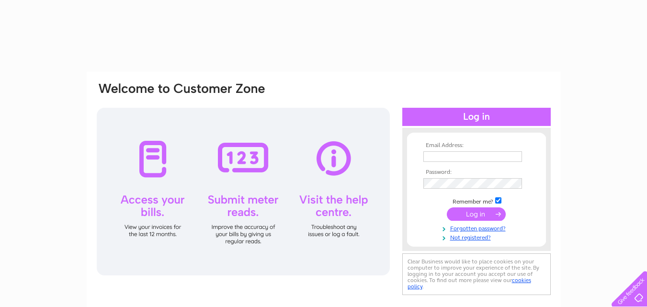 The width and height of the screenshot is (647, 307). What do you see at coordinates (476, 172) in the screenshot?
I see `th: Password:` at bounding box center [476, 172].